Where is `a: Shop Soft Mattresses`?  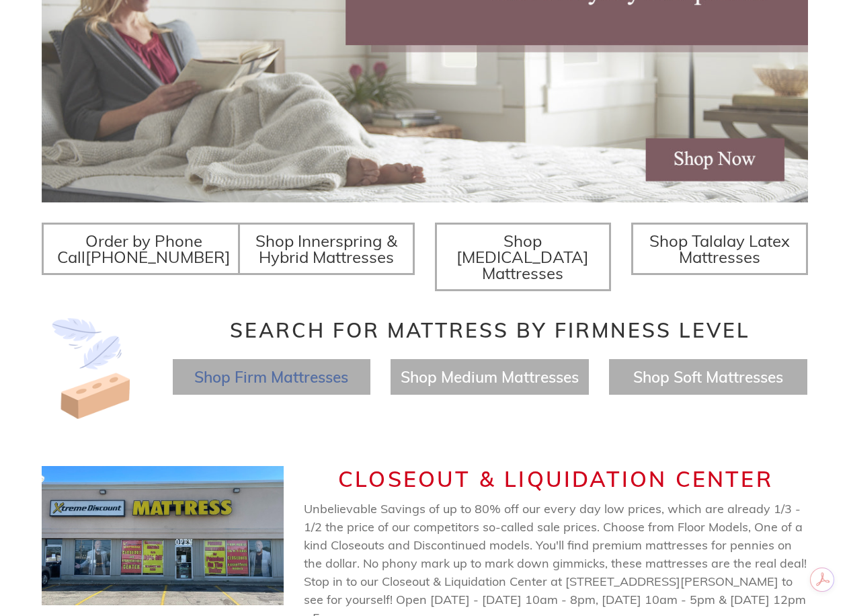
a: Shop Soft Mattresses is located at coordinates (708, 376).